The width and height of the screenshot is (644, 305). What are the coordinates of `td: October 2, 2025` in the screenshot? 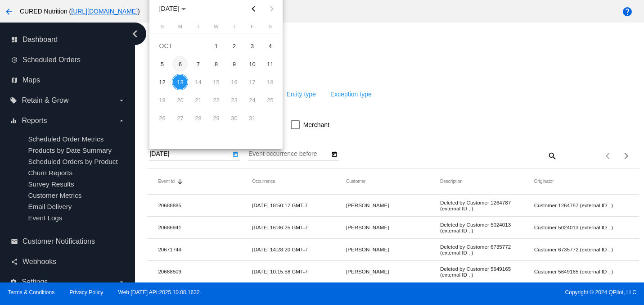 It's located at (234, 46).